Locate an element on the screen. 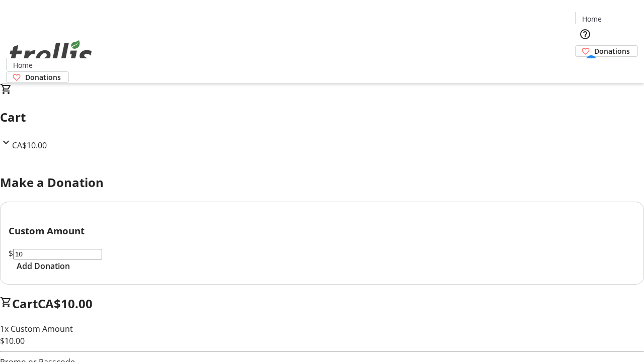 This screenshot has width=644, height=362. button: Help is located at coordinates (585, 34).